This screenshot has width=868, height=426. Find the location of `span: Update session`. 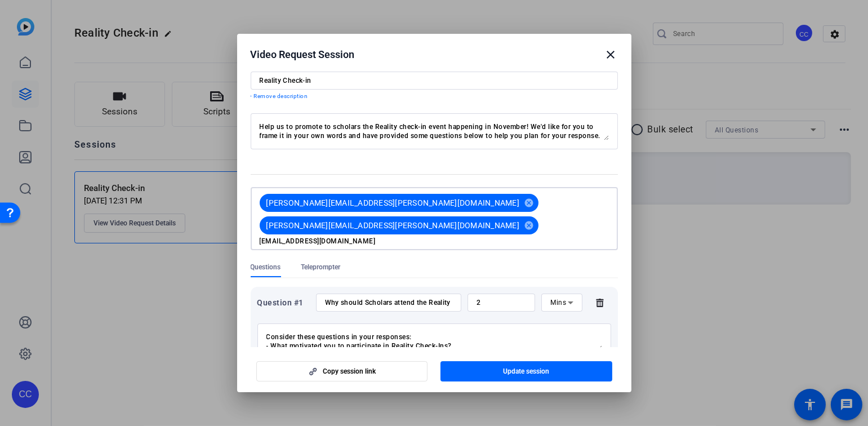

span: Update session is located at coordinates (526, 371).